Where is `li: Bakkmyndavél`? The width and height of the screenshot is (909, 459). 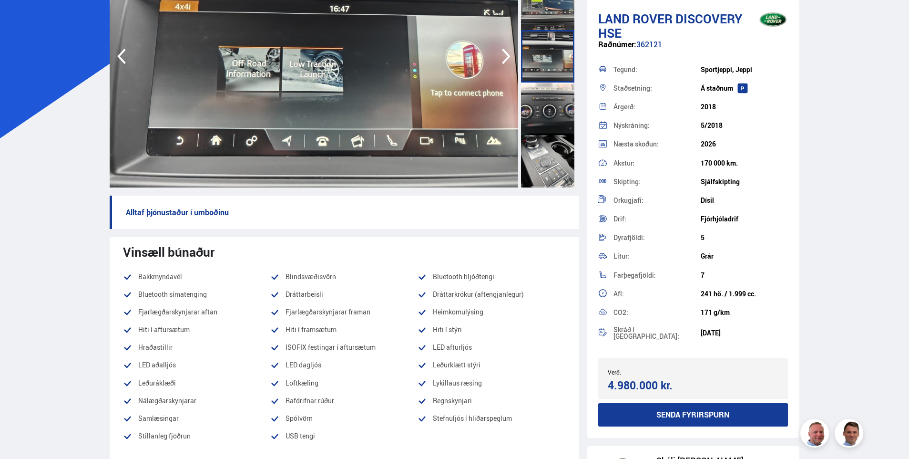
li: Bakkmyndavél is located at coordinates (196, 276).